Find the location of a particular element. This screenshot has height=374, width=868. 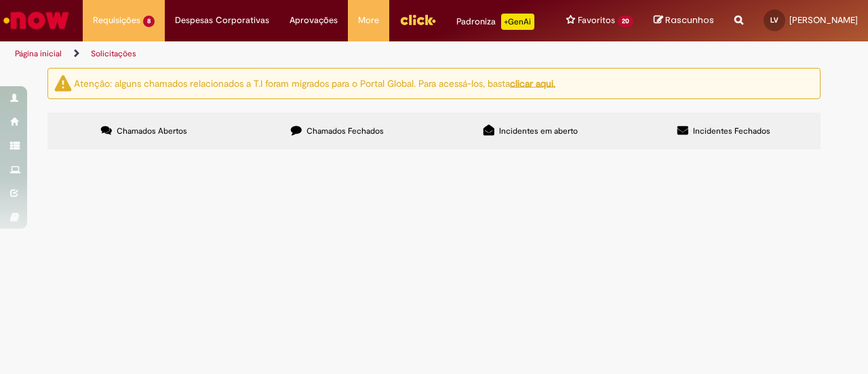

img: ServiceNow is located at coordinates (36, 20).